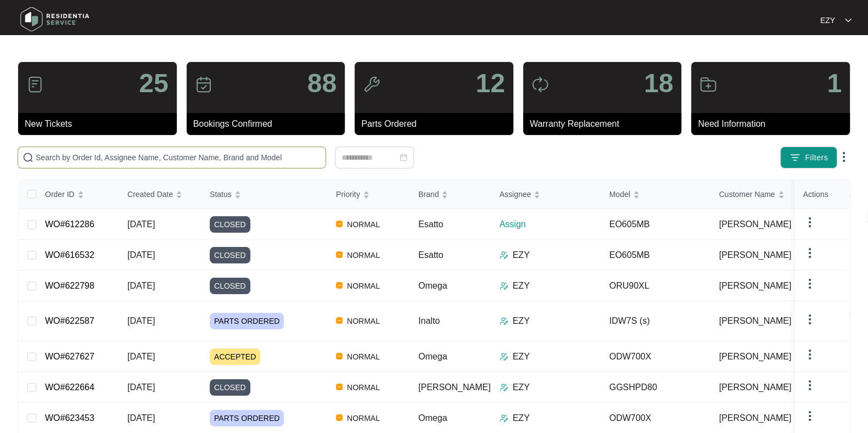  What do you see at coordinates (430, 255) in the screenshot?
I see `span: Esatto` at bounding box center [430, 255].